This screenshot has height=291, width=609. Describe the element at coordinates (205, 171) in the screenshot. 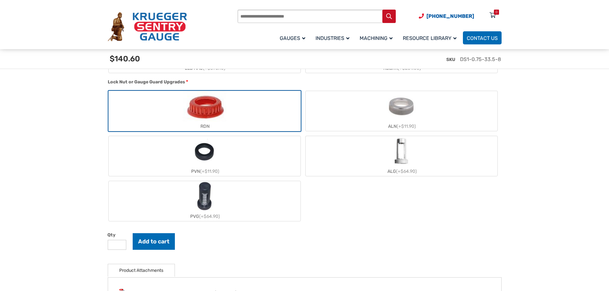

I see `div: PVN` at that location.